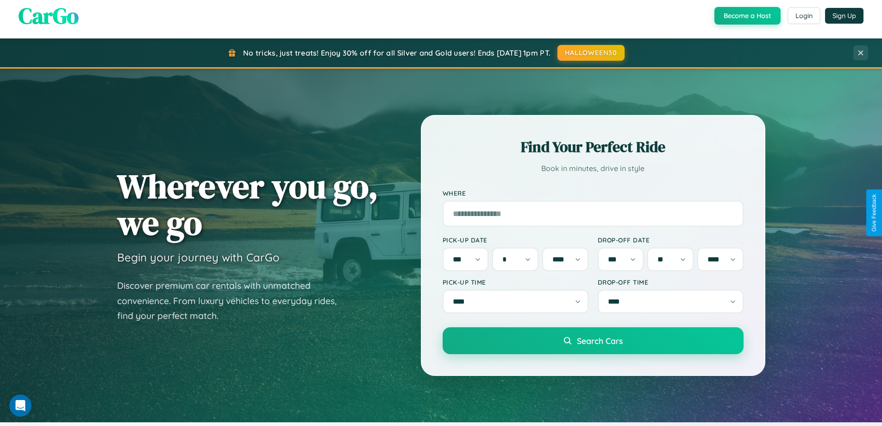 The width and height of the screenshot is (882, 426). I want to click on label: Pick-up Date, so click(515, 239).